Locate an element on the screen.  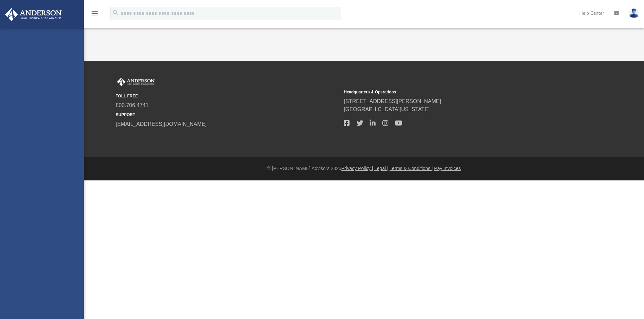
small: SUPPORT is located at coordinates (227, 115).